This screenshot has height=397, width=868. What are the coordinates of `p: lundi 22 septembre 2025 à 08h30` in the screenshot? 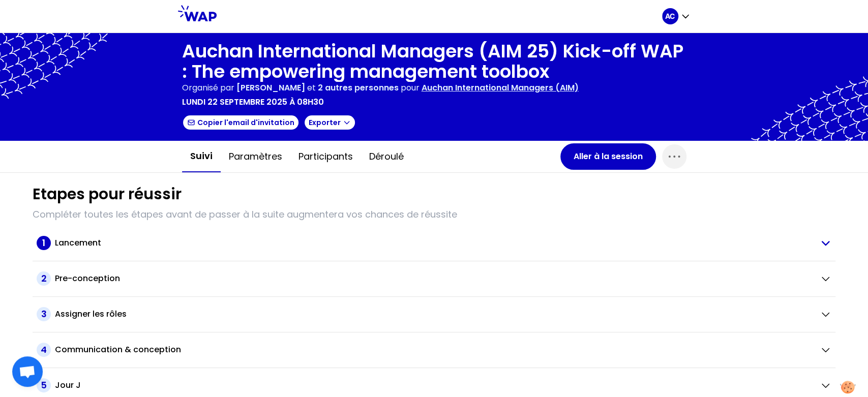 It's located at (253, 102).